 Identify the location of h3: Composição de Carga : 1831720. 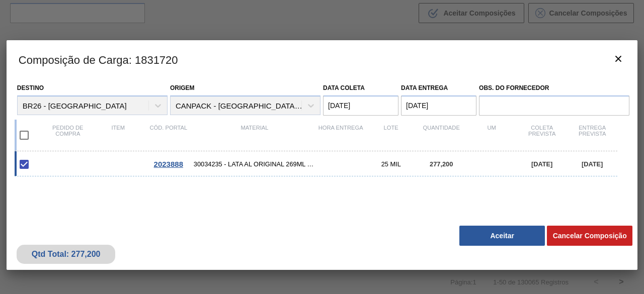
(322, 59).